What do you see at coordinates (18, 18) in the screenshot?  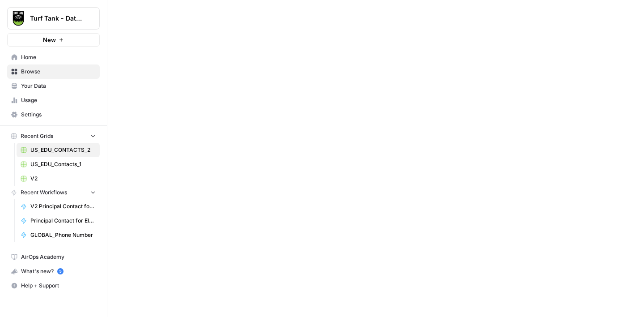 I see `img: Turf Tank - Data Team Logo` at bounding box center [18, 18].